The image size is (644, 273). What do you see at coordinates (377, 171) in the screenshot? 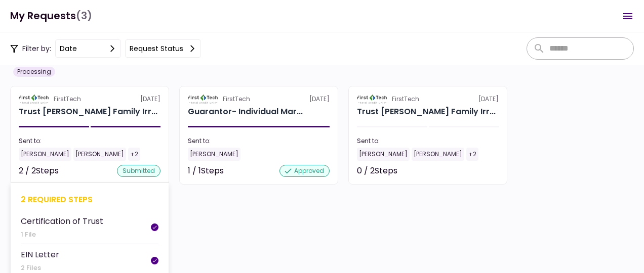
I see `div: 0 / 2 Steps` at bounding box center [377, 171].